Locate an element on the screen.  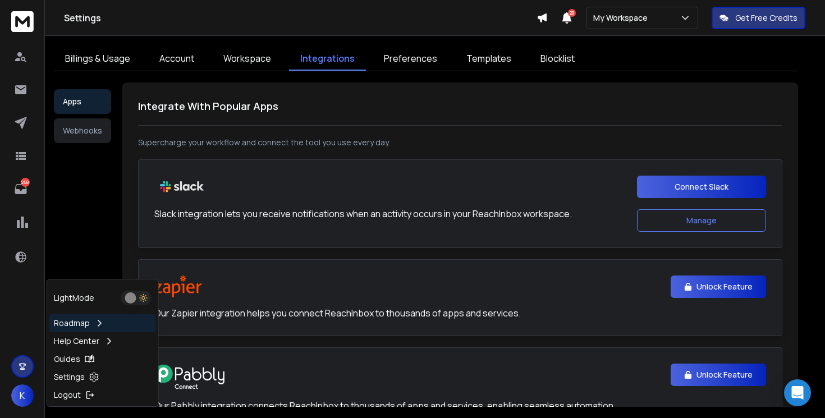
a: Billings & Usage is located at coordinates (98, 59).